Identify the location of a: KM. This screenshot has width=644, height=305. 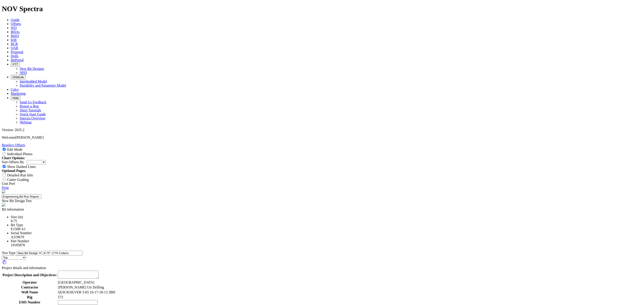
(14, 40).